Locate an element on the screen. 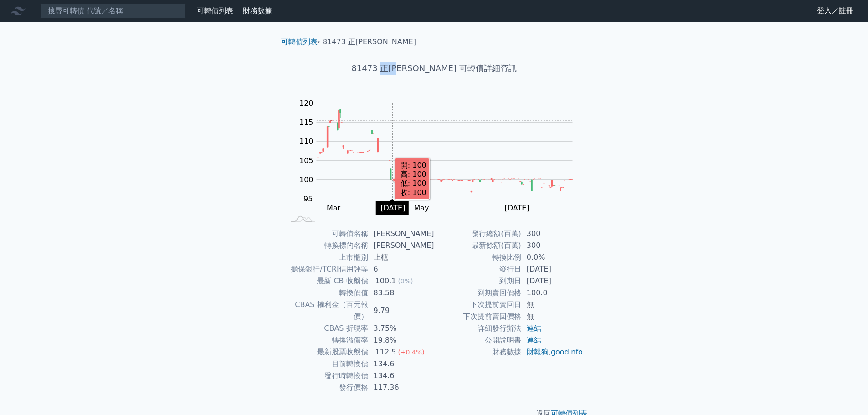 The height and width of the screenshot is (415, 868). td: 到期日 is located at coordinates (477, 281).